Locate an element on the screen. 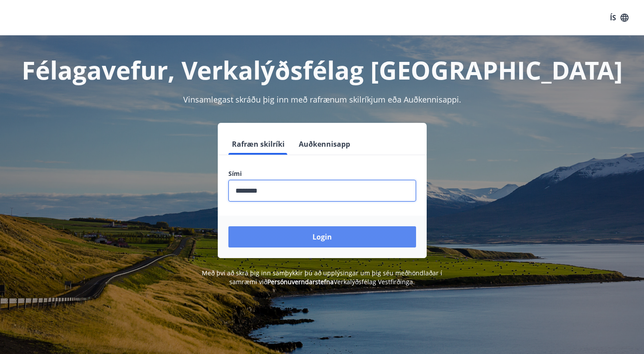  label: Sími is located at coordinates (322, 174).